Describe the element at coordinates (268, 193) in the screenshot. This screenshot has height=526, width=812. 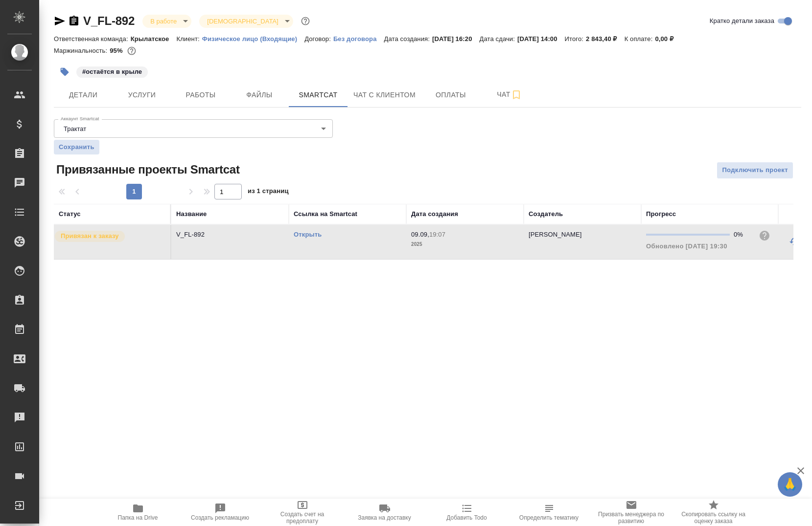
I see `span: из 1 страниц` at that location.